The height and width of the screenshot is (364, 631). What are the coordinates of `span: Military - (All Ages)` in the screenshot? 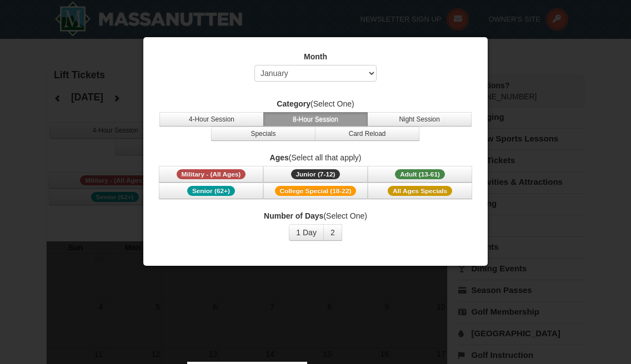 It's located at (211, 174).